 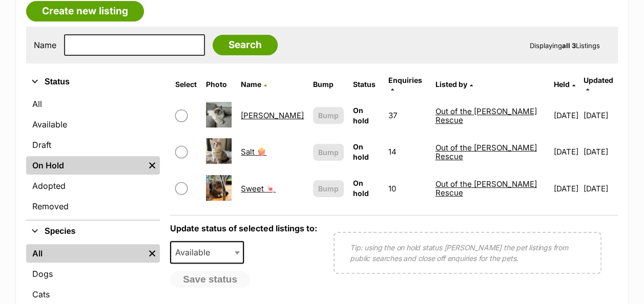 What do you see at coordinates (210, 280) in the screenshot?
I see `button: Save status` at bounding box center [210, 280].